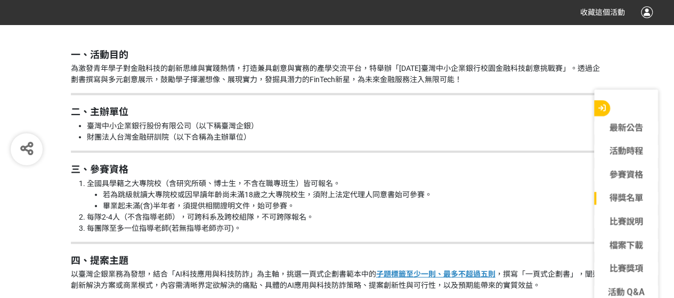 This screenshot has height=298, width=674. Describe the element at coordinates (100, 259) in the screenshot. I see `strong: 四、提案主題` at that location.